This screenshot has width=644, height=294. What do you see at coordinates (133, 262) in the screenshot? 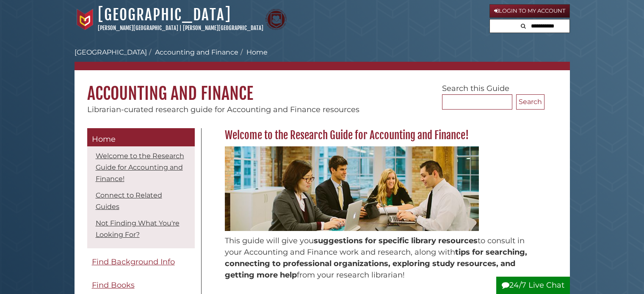
I see `span: Find Background Info` at bounding box center [133, 262].